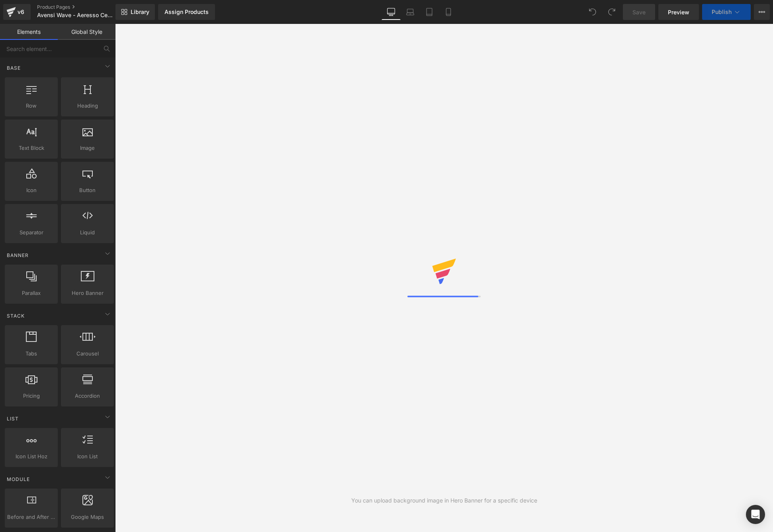 The image size is (773, 532). I want to click on div: v6, so click(21, 12).